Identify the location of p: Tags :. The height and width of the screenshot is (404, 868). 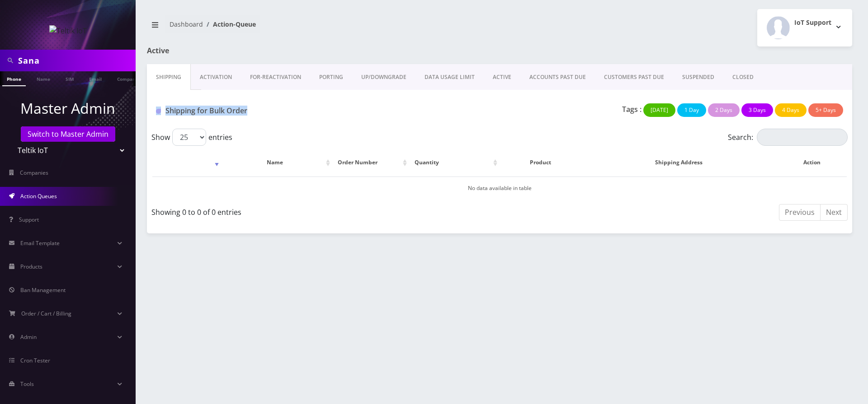
(632, 109).